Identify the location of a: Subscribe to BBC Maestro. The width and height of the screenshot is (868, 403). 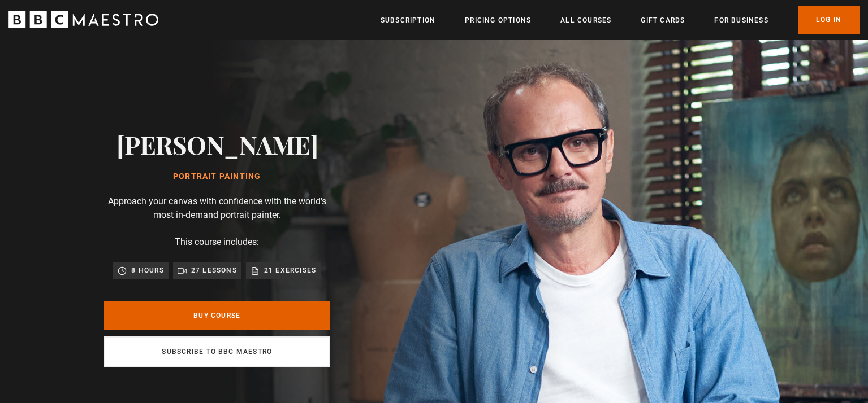
(217, 352).